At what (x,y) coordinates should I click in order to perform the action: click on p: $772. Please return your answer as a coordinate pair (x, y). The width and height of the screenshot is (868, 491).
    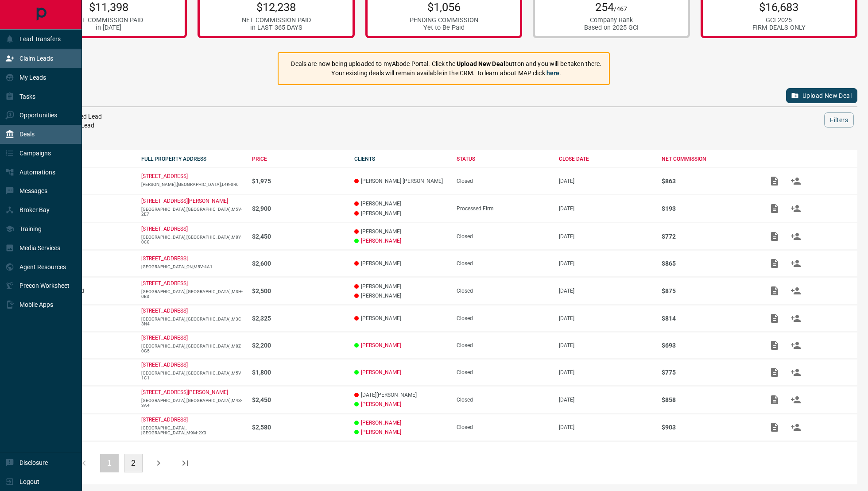
    Looking at the image, I should click on (708, 237).